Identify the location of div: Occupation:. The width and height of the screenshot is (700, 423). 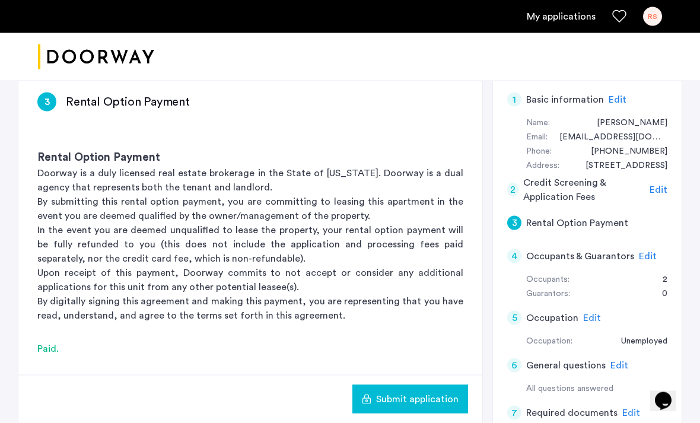
(549, 342).